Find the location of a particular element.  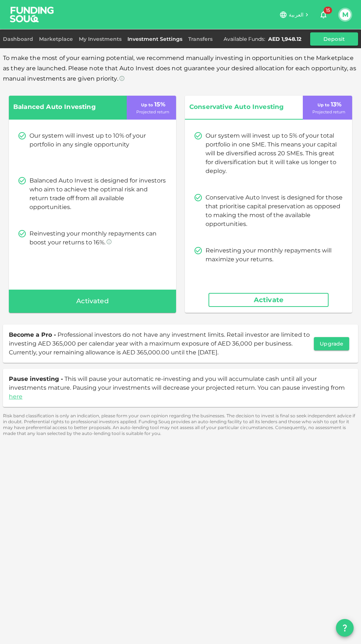

p: Reinvesting your monthly repayments can boost your returns to 16%. is located at coordinates (98, 238).